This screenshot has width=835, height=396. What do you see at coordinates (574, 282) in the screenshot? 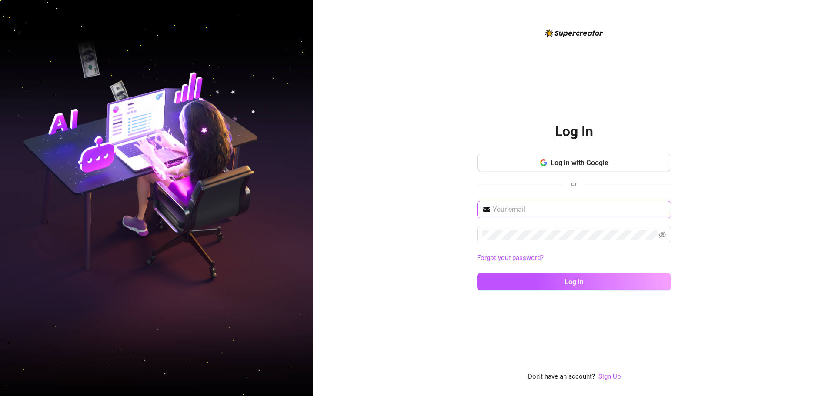
I see `button: Log in` at bounding box center [574, 282].